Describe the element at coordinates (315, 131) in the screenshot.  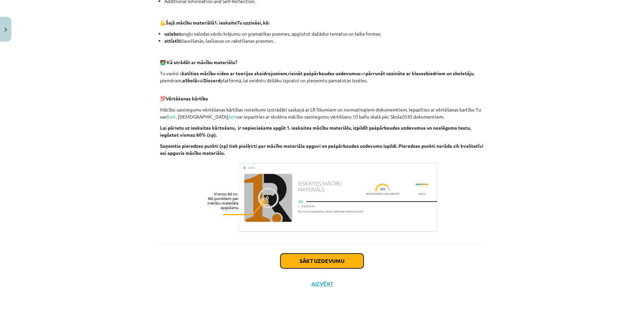
I see `b: Lai pārietu uz ieskaites kārtošanu, ir nepieciešams apgūt 1. ieskaites mācību materiālu, izpildīt...` at that location.